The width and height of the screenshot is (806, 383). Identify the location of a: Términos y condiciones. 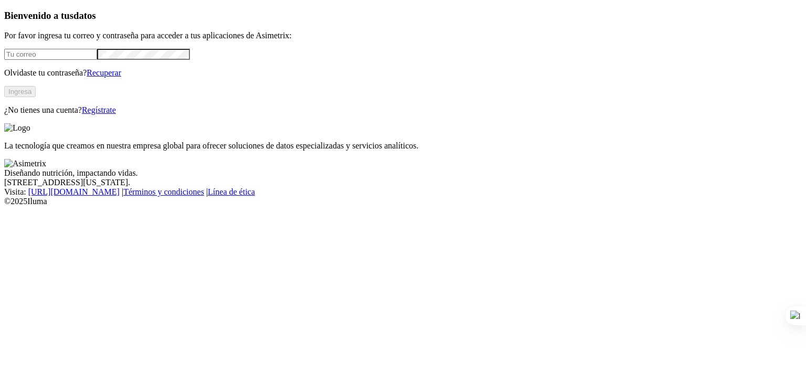
(164, 192).